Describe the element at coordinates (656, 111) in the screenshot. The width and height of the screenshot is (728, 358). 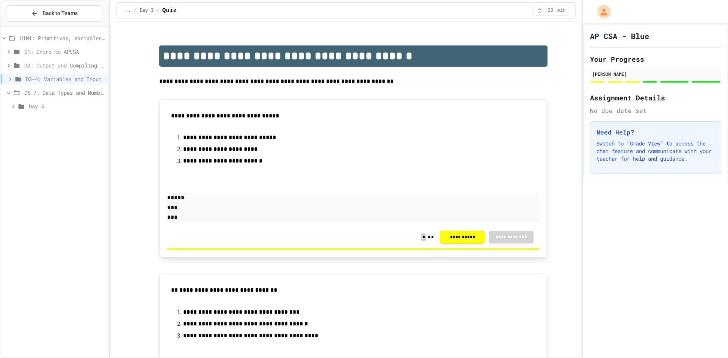
I see `div: No due date set` at that location.